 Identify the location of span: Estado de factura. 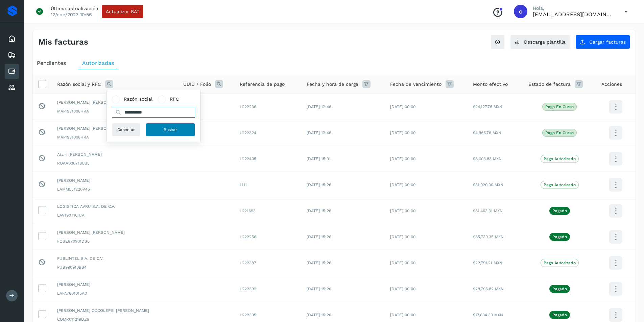
(550, 84).